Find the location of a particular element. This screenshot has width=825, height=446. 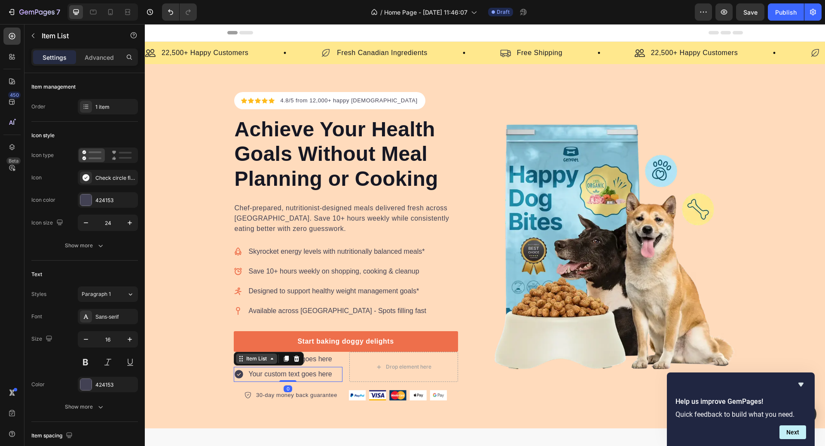

div: 1 item is located at coordinates (116, 107).